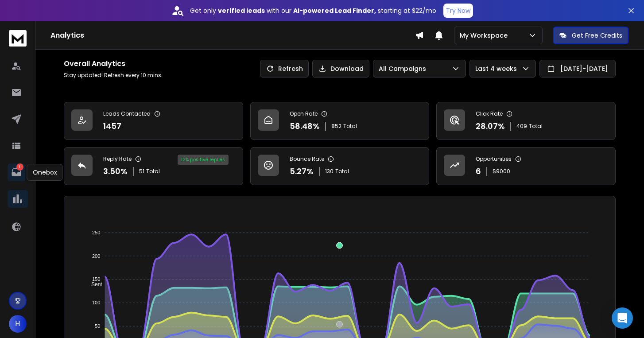 The width and height of the screenshot is (644, 338). What do you see at coordinates (117, 159) in the screenshot?
I see `p: Reply Rate` at bounding box center [117, 159].